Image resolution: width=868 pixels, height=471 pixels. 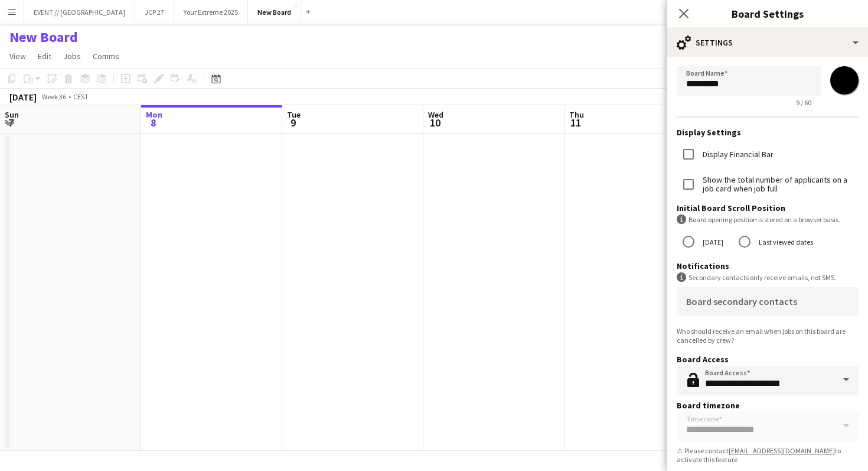 I want to click on span: View, so click(x=18, y=57).